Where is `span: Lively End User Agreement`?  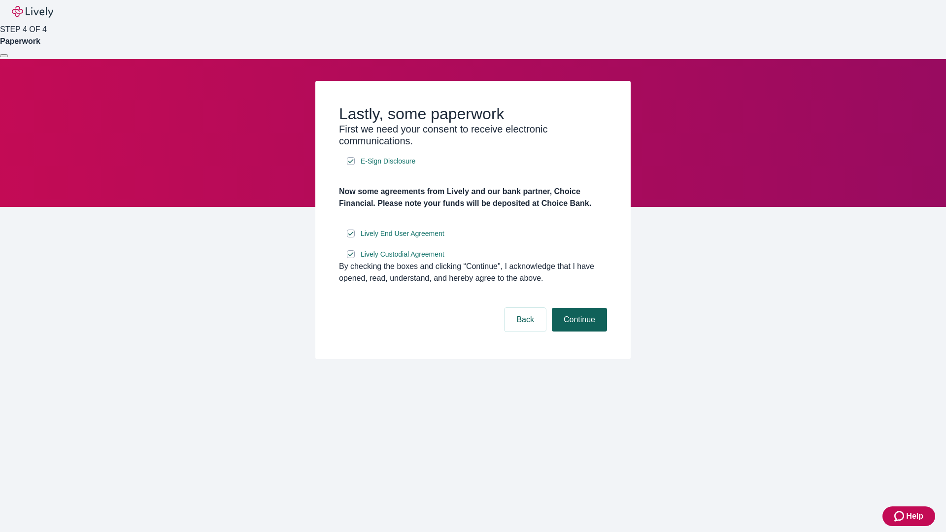 span: Lively End User Agreement is located at coordinates (402, 233).